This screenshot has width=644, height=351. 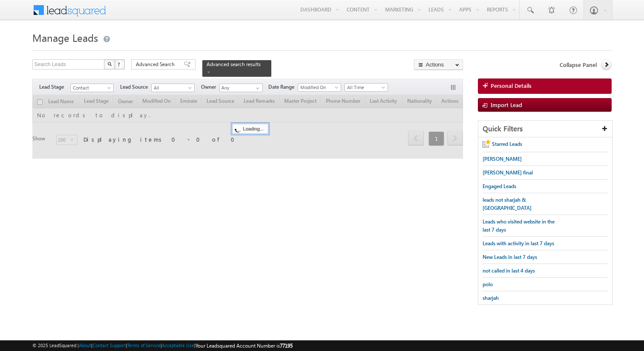 What do you see at coordinates (135, 87) in the screenshot?
I see `span: Lead Source` at bounding box center [135, 87].